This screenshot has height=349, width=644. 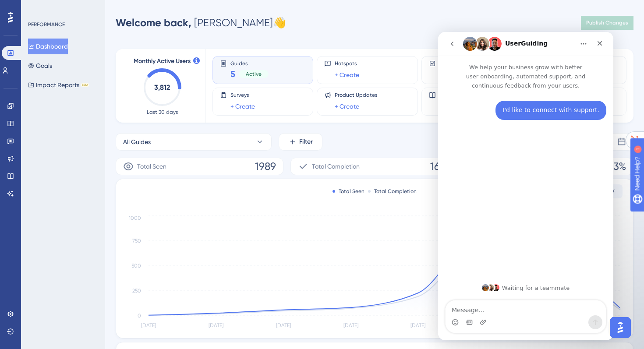 What do you see at coordinates (38, 8) in the screenshot?
I see `span: Need Help?` at bounding box center [38, 8].